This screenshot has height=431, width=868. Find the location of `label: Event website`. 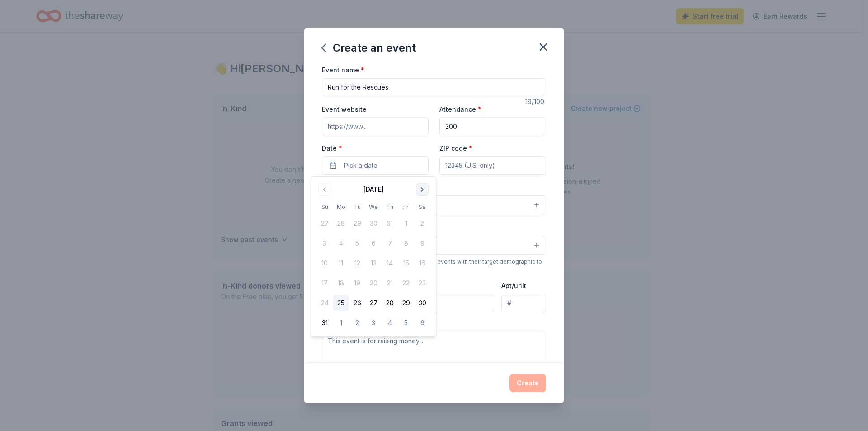

label: Event website is located at coordinates (344, 109).